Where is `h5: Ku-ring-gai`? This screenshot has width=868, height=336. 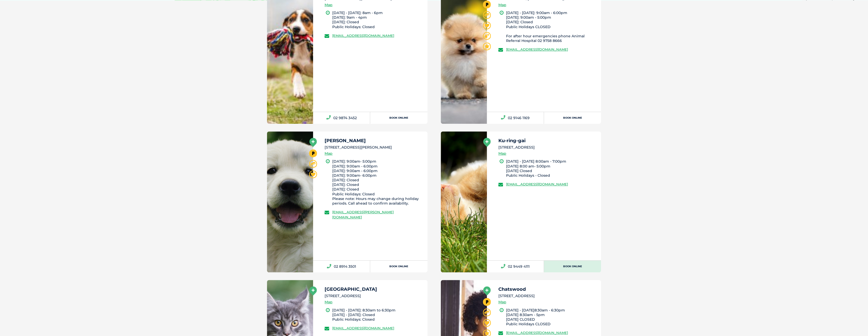
h5: Ku-ring-gai is located at coordinates (547, 141).